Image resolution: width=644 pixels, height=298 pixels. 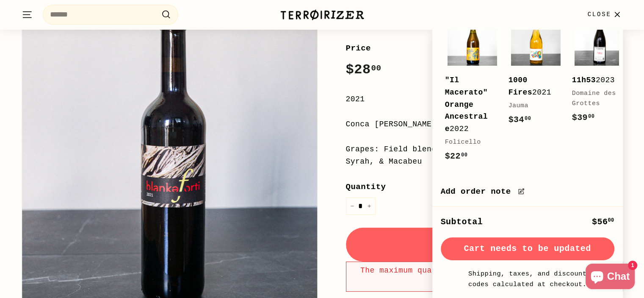 What do you see at coordinates (599, 73) in the screenshot?
I see `a: 11h532023Domaine des Grottes` at bounding box center [599, 73].